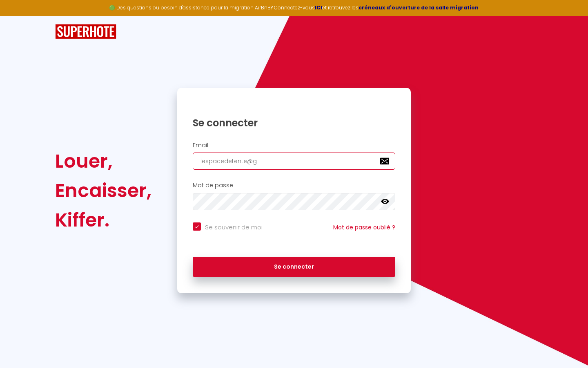 The image size is (588, 368). What do you see at coordinates (294, 161) in the screenshot?
I see `input: Ton Email` at bounding box center [294, 161].